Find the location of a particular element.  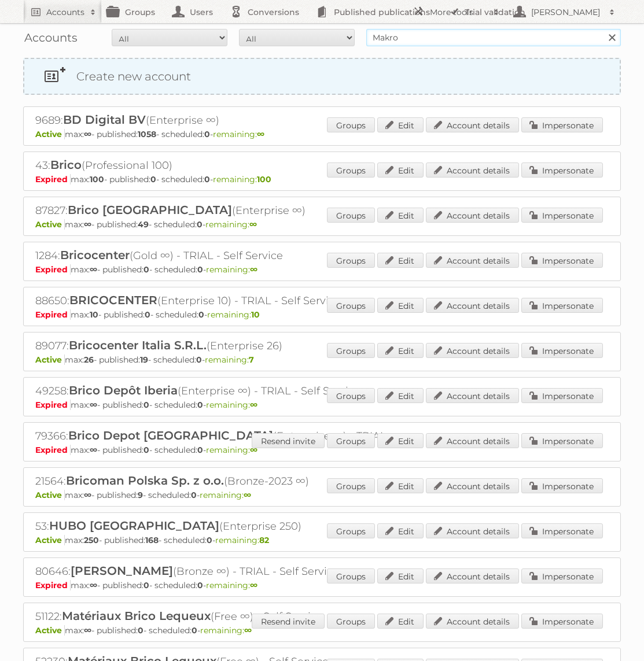

h2: 43: (Professional 100) is located at coordinates (238, 165).